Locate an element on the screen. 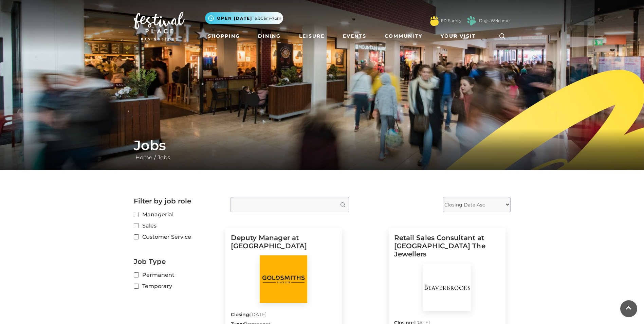 The height and width of the screenshot is (324, 644). h1: Jobs is located at coordinates (322, 145).